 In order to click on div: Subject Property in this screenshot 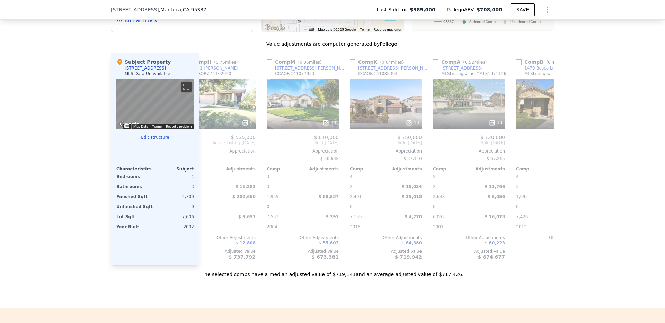, I will do `click(143, 62)`.